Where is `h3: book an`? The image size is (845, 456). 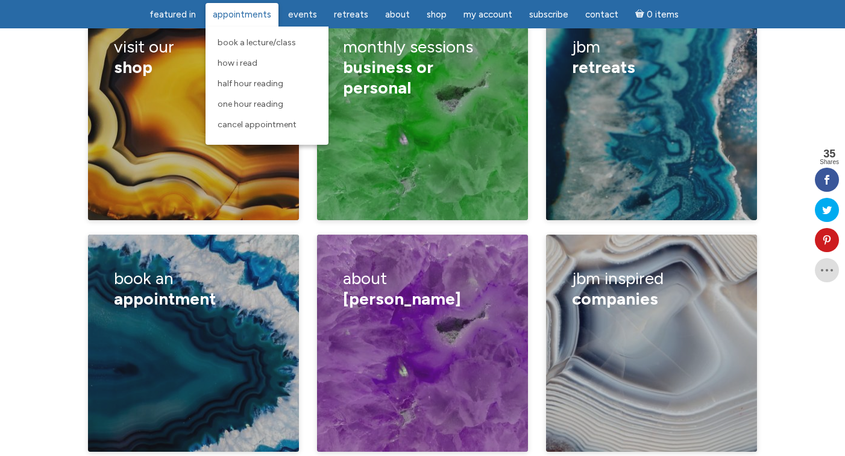 h3: book an is located at coordinates (194, 288).